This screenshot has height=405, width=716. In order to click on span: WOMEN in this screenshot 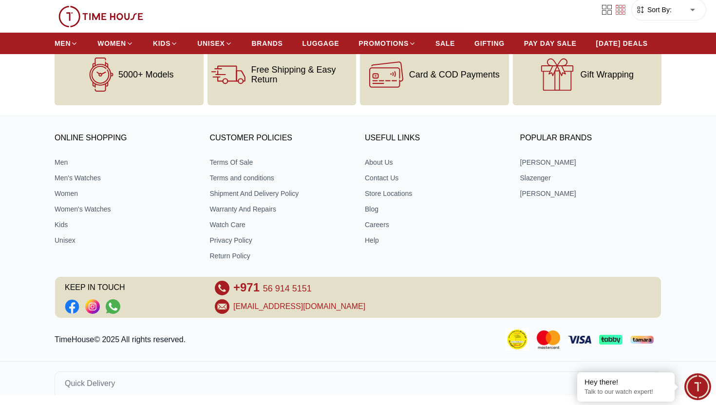, I will do `click(112, 43)`.